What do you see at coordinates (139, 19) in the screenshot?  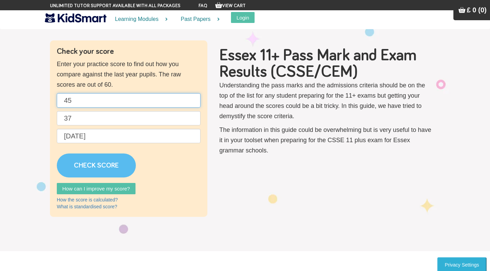 I see `a: Learning Modules` at bounding box center [139, 19].